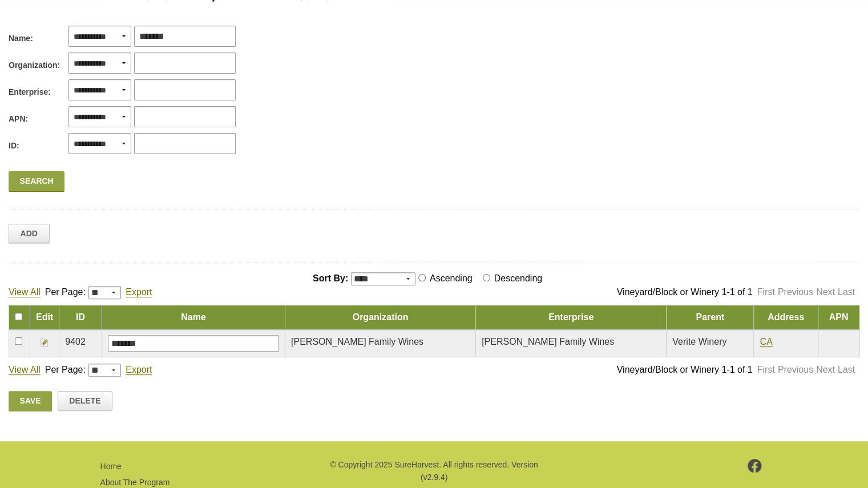 Image resolution: width=868 pixels, height=488 pixels. I want to click on a: CA, so click(765, 342).